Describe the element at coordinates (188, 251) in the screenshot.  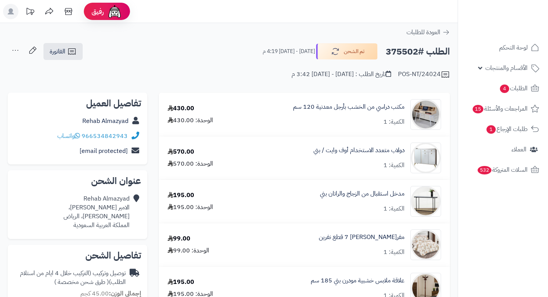
I see `div: الوحدة: 99.00` at that location.